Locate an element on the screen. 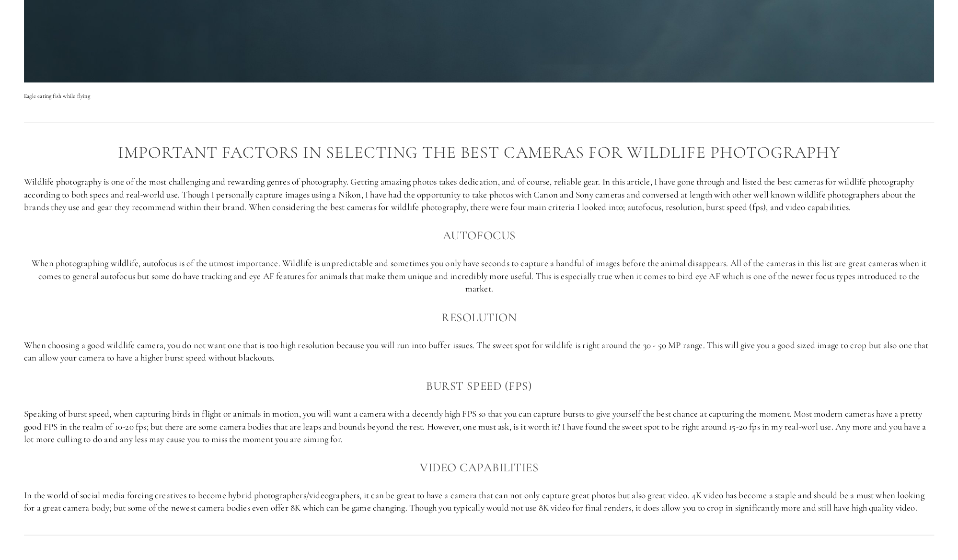 The width and height of the screenshot is (958, 560). h3: Video capabilities is located at coordinates (479, 467).